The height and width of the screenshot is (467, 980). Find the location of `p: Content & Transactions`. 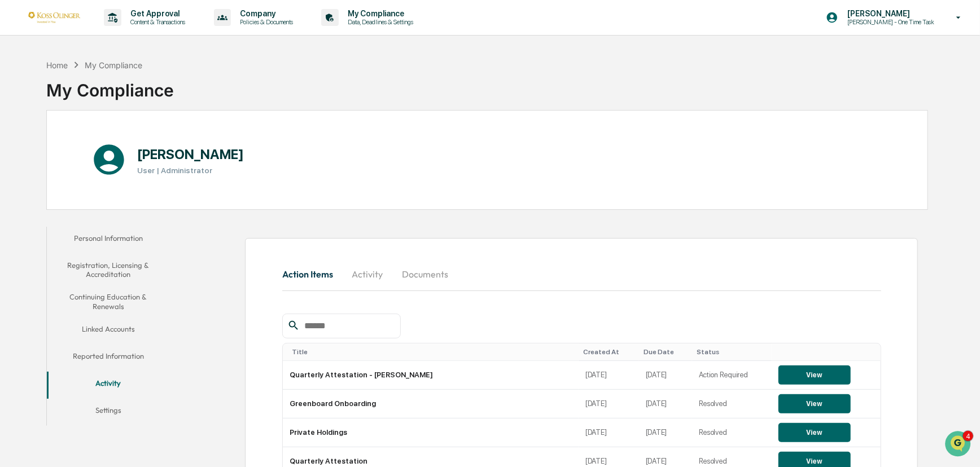

p: Content & Transactions is located at coordinates (156, 22).